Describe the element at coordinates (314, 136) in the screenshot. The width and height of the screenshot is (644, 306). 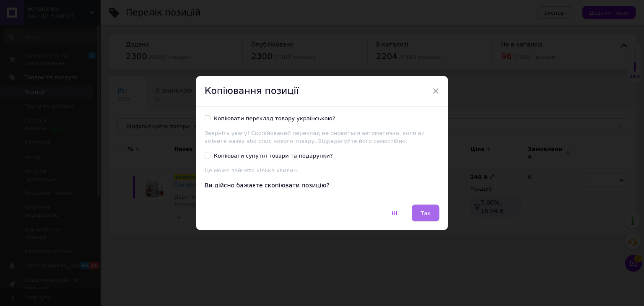
I see `span: Зверніть увагу! Скопійований переклад не оновиться автоматично, коли ви зміните назву або опис но...` at that location.